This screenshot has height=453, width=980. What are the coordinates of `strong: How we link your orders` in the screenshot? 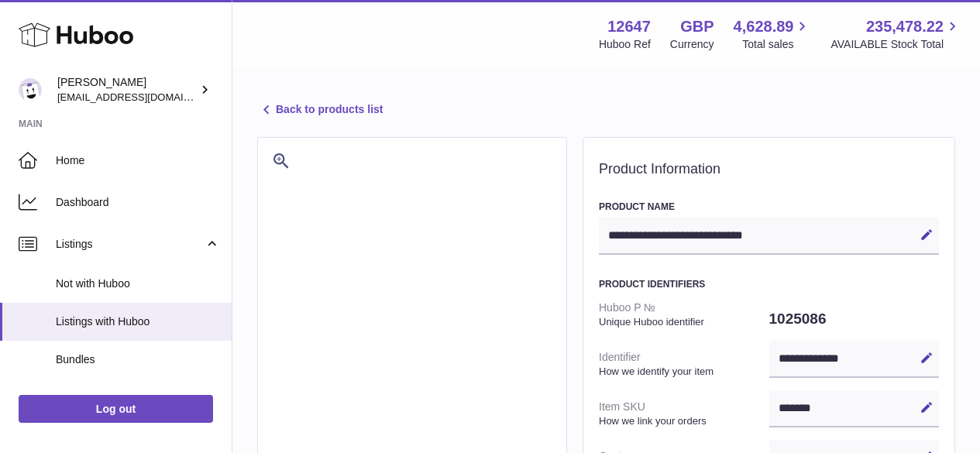 It's located at (682, 422).